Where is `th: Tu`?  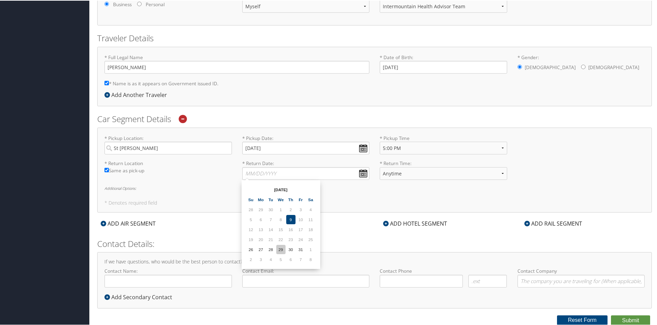
th: Tu is located at coordinates (271, 199).